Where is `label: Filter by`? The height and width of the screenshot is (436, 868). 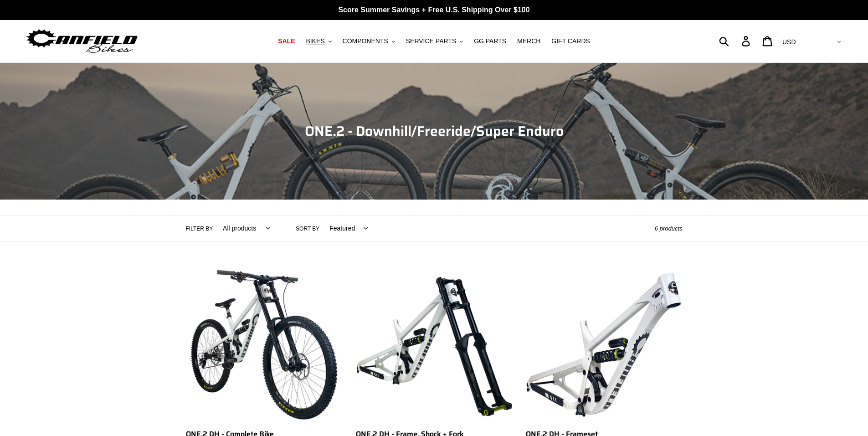
label: Filter by is located at coordinates (200, 229).